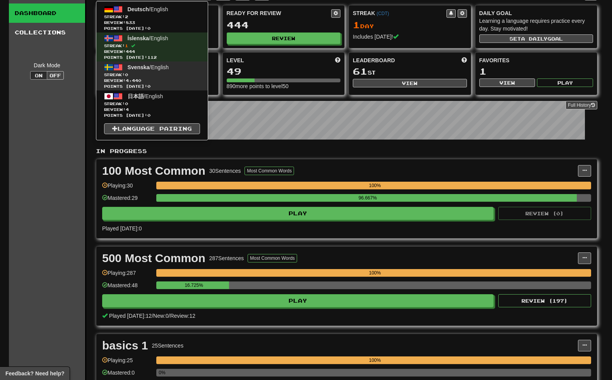  Describe the element at coordinates (279, 13) in the screenshot. I see `div: Ready for Review` at that location.